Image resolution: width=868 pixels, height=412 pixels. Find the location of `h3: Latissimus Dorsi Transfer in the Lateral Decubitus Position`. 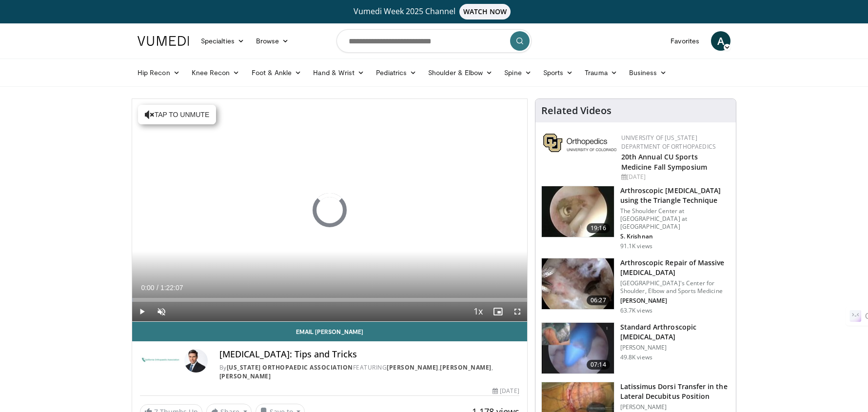

h3: Latissimus Dorsi Transfer in the Lateral Decubitus Position is located at coordinates (675, 391).